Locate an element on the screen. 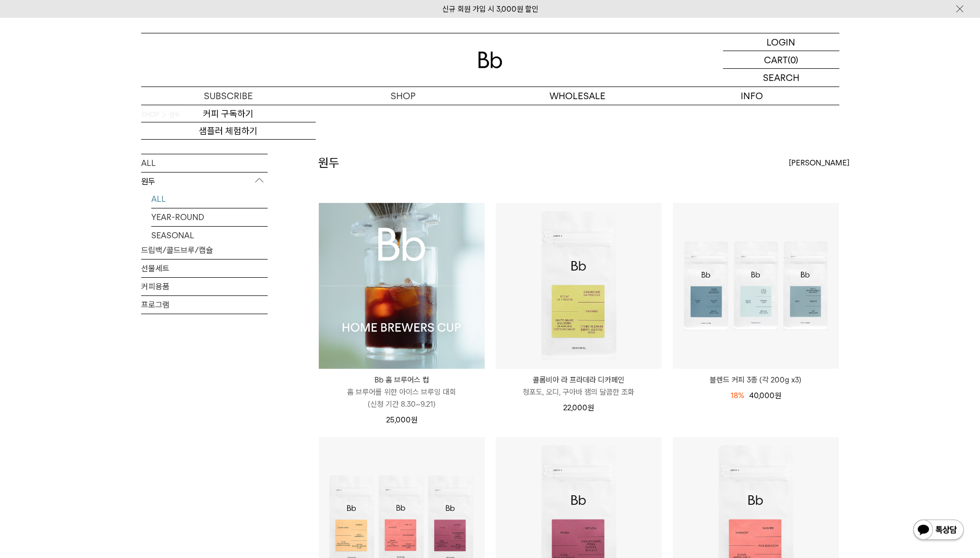 The height and width of the screenshot is (558, 980). p: INFO is located at coordinates (752, 96).